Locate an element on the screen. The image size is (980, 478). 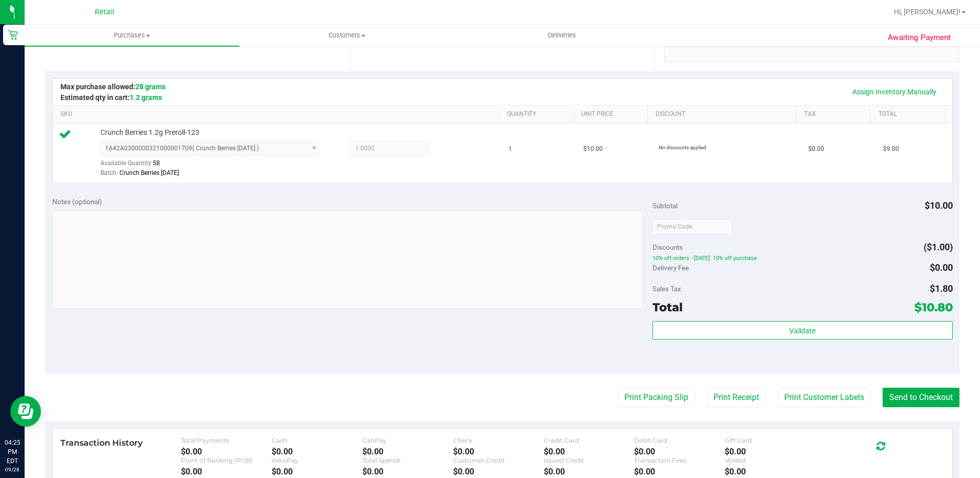
button: Validate is located at coordinates (802, 330).